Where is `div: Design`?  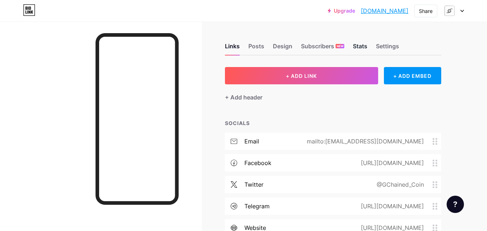
div: Design is located at coordinates (282, 48).